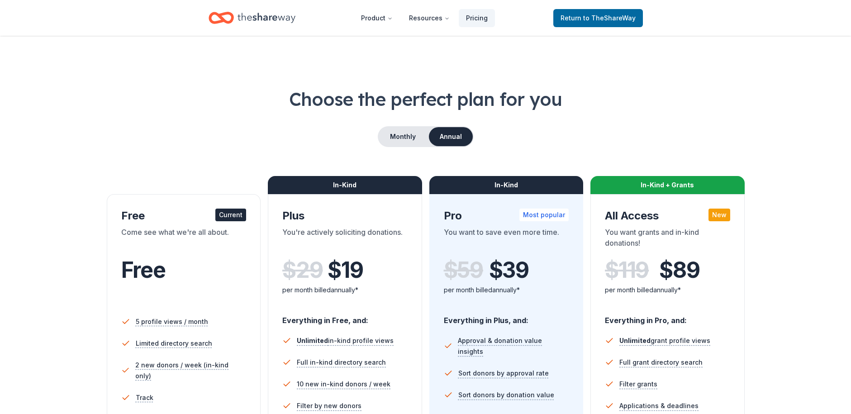  What do you see at coordinates (345, 340) in the screenshot?
I see `span: in-kind profile views` at bounding box center [345, 340].